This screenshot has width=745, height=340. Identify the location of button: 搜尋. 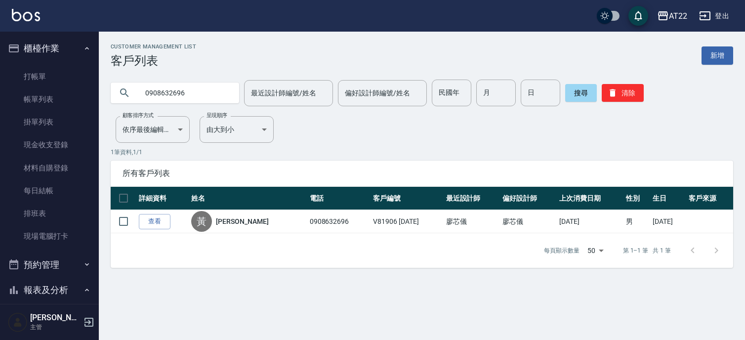
(581, 93).